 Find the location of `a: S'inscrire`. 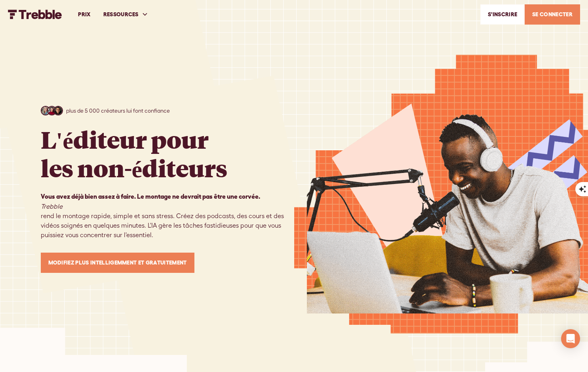

a: S'inscrire is located at coordinates (502, 14).